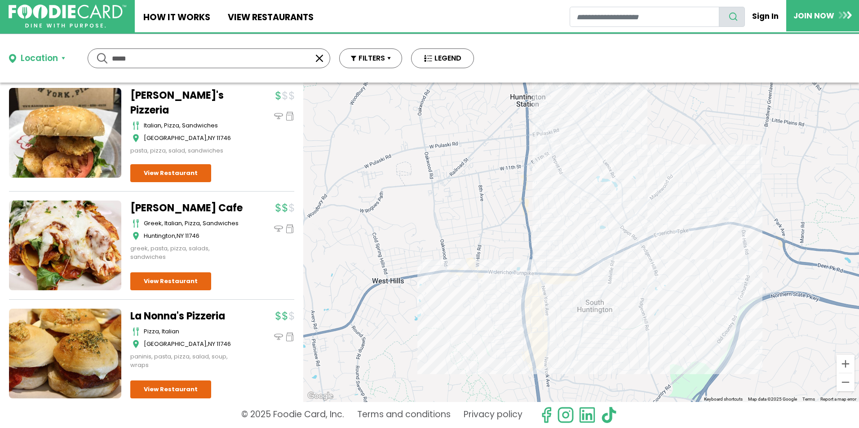  What do you see at coordinates (765, 16) in the screenshot?
I see `a: Sign In` at bounding box center [765, 16].